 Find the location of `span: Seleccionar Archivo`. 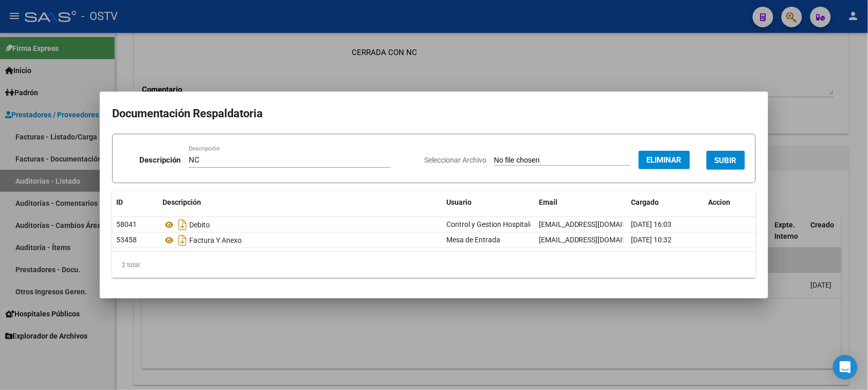

span: Seleccionar Archivo is located at coordinates (455, 160).